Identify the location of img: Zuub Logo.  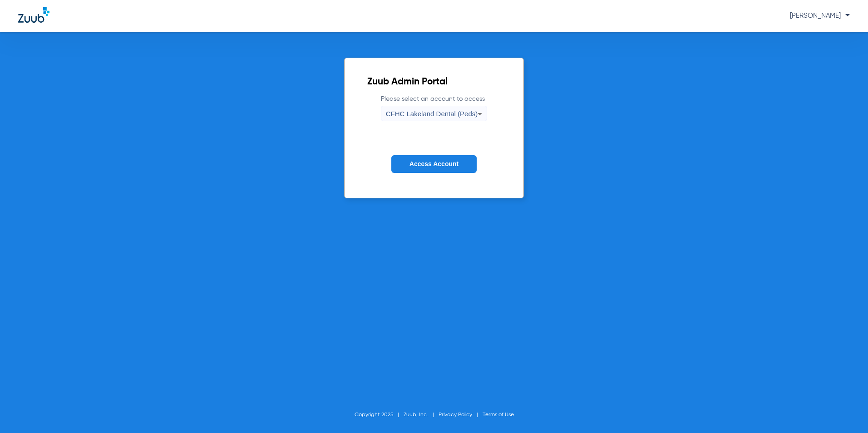
(34, 15).